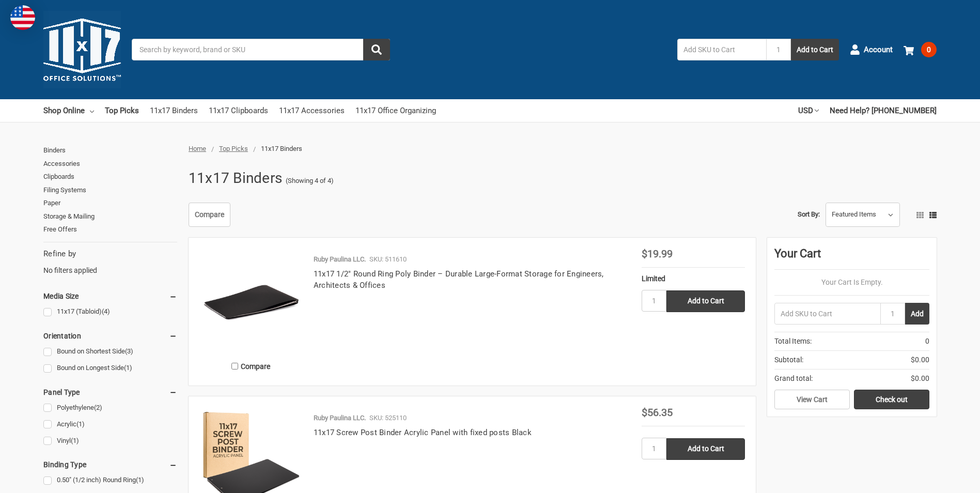  I want to click on span: Subtotal:, so click(789, 360).